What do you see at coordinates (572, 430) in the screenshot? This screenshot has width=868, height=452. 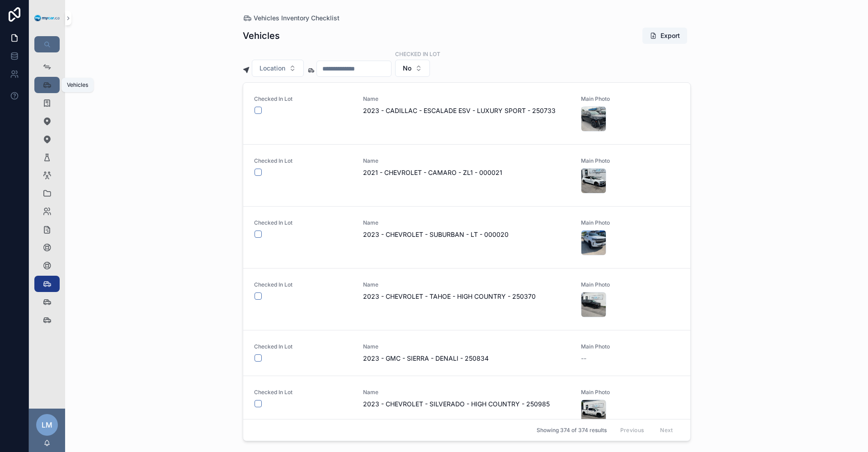 I see `span: Showing 374 of 374 results` at bounding box center [572, 430].